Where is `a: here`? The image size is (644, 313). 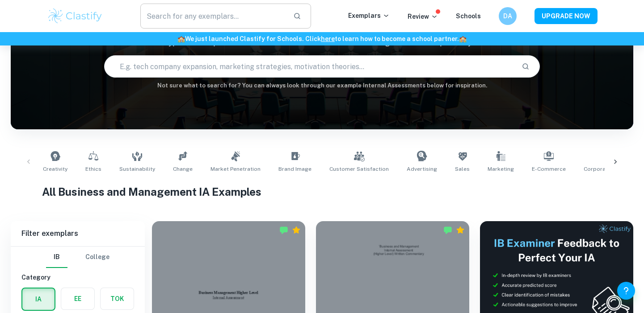
a: here is located at coordinates (327, 39).